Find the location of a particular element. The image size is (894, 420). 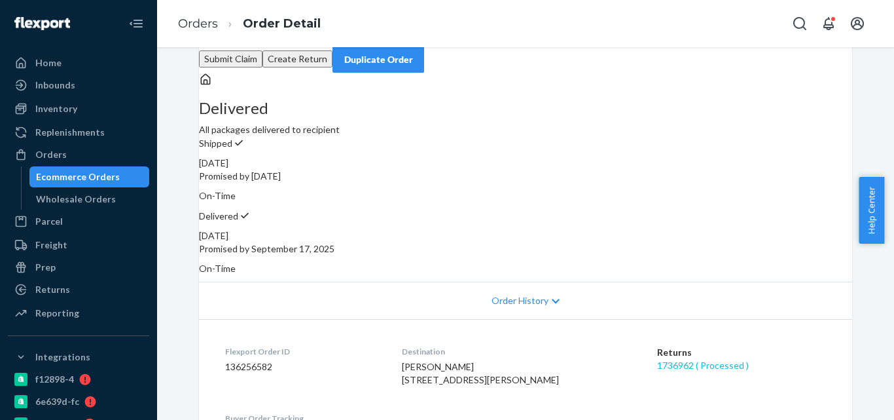

div: Replenishments is located at coordinates (70, 132).